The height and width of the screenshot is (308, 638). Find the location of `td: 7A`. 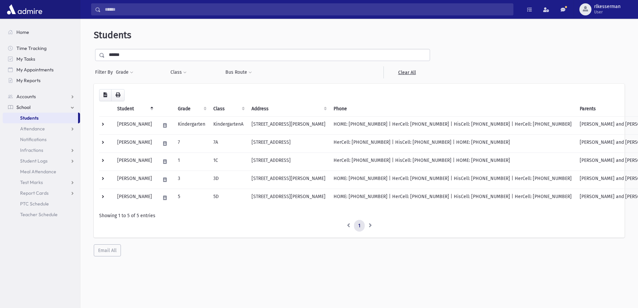

td: 7A is located at coordinates (228, 143).